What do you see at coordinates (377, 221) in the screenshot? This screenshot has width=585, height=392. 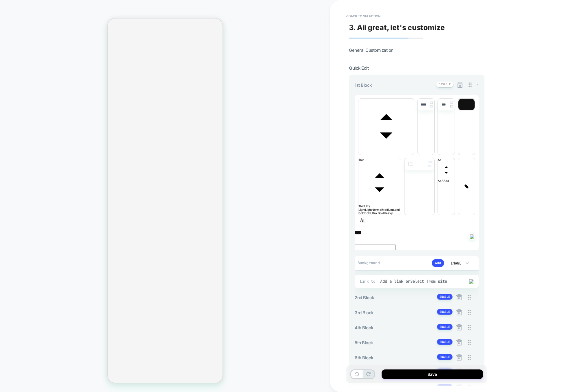 I see `button: Underline` at bounding box center [377, 221].